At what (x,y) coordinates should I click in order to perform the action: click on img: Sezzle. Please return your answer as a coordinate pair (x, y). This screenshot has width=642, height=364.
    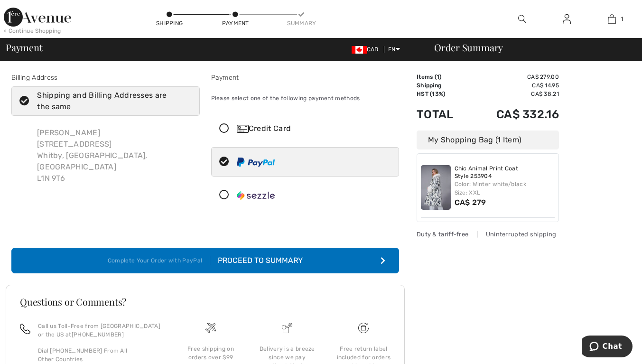
    Looking at the image, I should click on (256, 195).